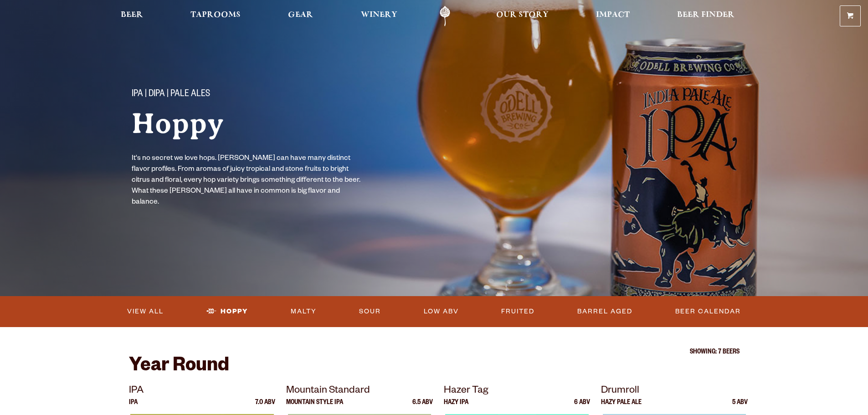  Describe the element at coordinates (145, 312) in the screenshot. I see `a: View All` at that location.